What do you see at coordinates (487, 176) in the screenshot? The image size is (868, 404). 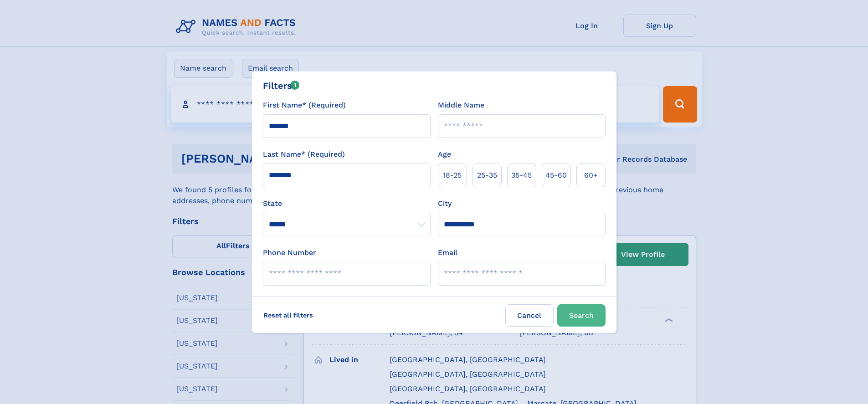 I see `span: 25‑35` at bounding box center [487, 176].